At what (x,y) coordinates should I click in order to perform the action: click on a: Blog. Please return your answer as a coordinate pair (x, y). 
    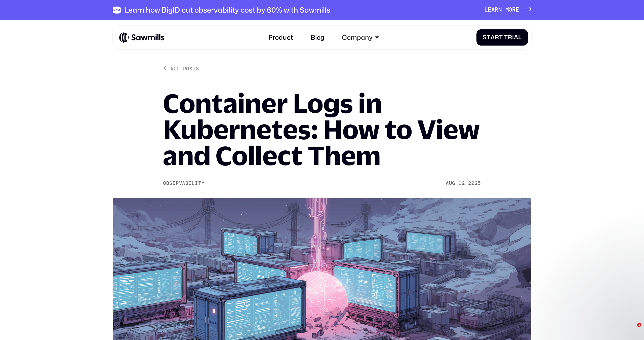
    Looking at the image, I should click on (317, 37).